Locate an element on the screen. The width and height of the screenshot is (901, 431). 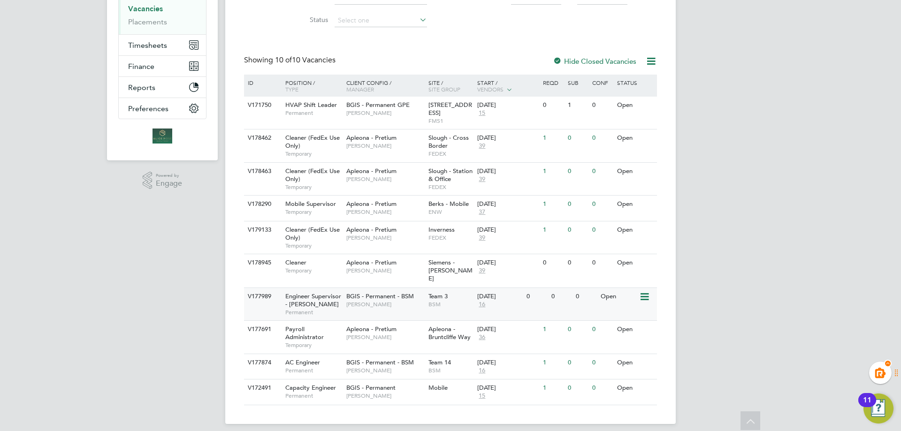
span: Apleona - Bruntcliffe Way is located at coordinates (449, 333).